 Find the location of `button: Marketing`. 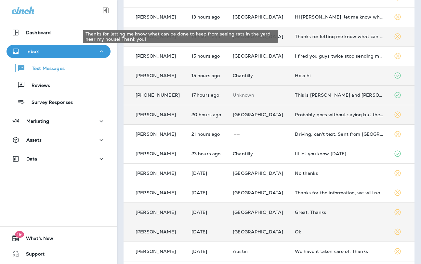

button: Marketing is located at coordinates (58, 121).